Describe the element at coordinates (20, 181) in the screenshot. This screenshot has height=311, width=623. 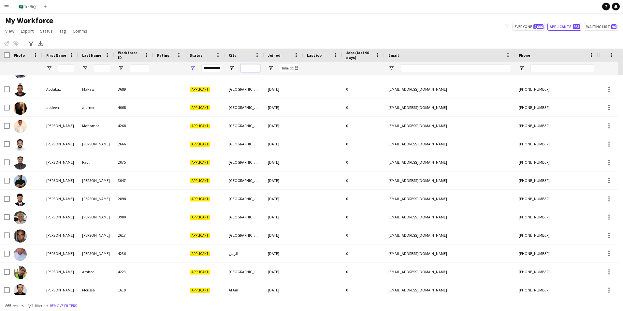
I see `img: Abdelaziz Osama` at that location.